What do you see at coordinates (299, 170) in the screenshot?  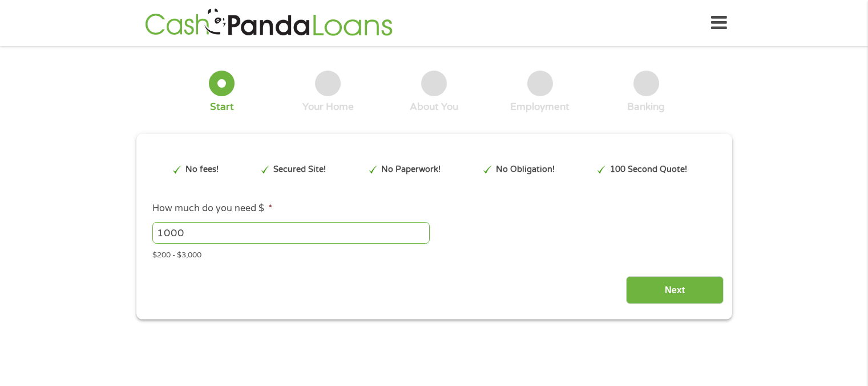 I see `p: Secured Site!` at bounding box center [299, 170].